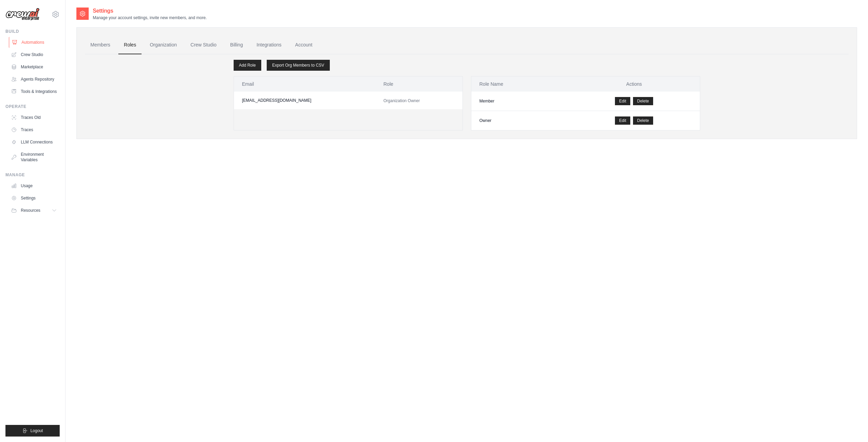  Describe the element at coordinates (100, 45) in the screenshot. I see `a: Members` at that location.